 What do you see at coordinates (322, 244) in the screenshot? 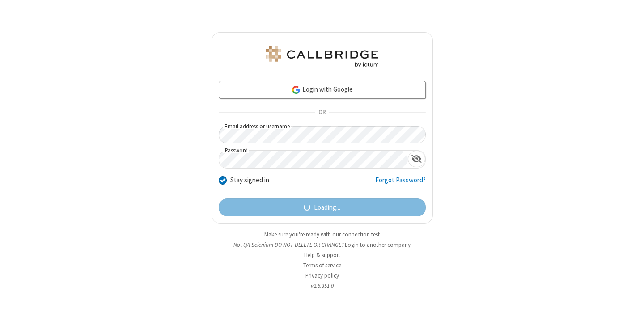
I see `li: Not QA Selenium DO NOT DELETE OR CHANGE?` at bounding box center [322, 244].